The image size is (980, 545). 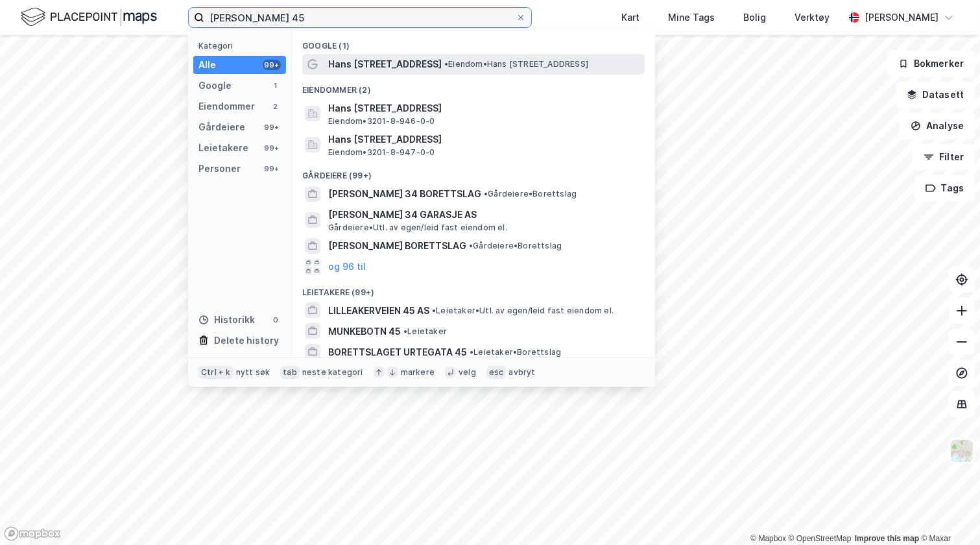 I want to click on button: Datasett, so click(x=935, y=94).